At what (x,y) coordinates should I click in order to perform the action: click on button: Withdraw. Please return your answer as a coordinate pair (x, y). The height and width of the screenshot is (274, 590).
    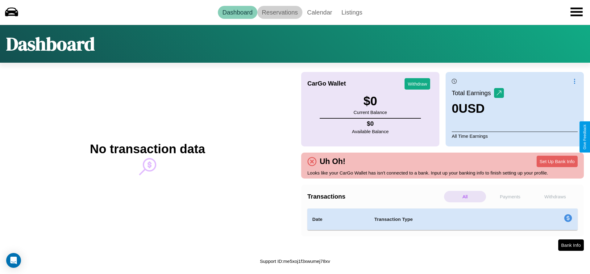
    Looking at the image, I should click on (418, 84).